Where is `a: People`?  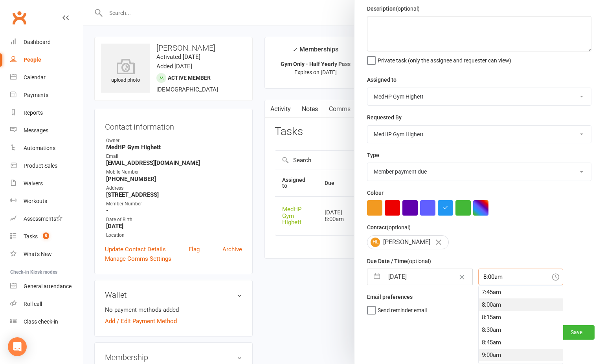 a: People is located at coordinates (46, 60).